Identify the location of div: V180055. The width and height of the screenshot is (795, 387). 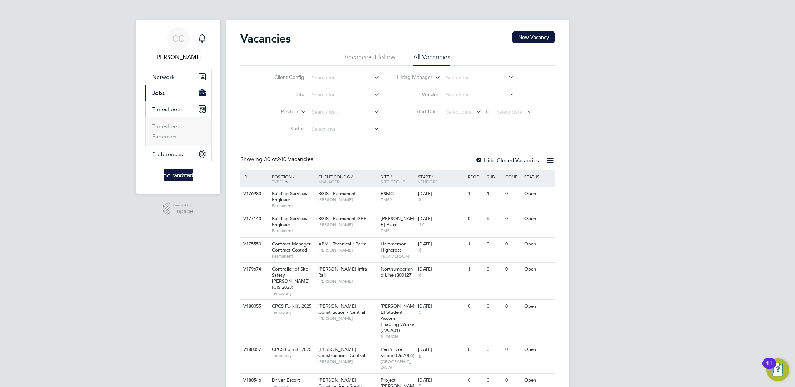
(254, 306).